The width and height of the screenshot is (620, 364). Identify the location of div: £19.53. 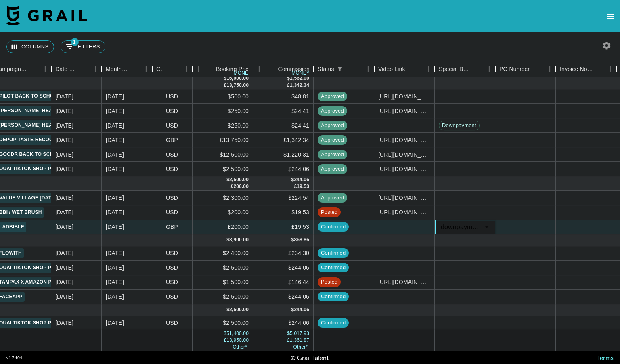
(283, 228).